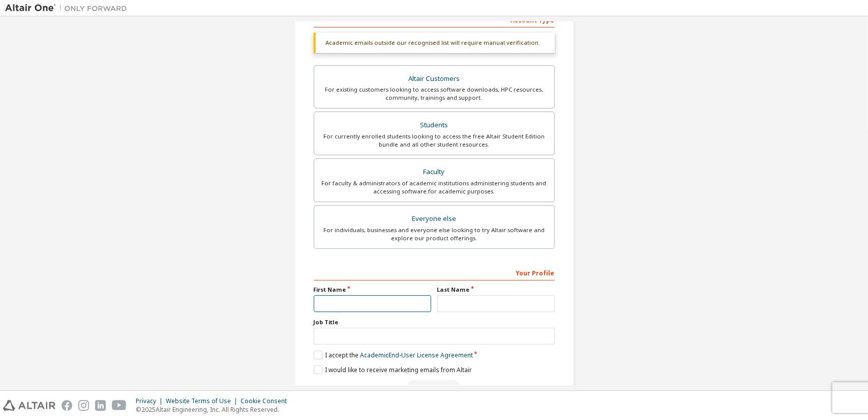 This screenshot has height=420, width=868. I want to click on img: Altair One, so click(69, 8).